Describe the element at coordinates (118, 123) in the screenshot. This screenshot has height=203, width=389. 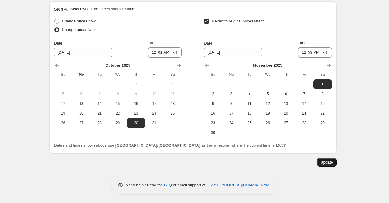
I see `button: Wednesday October 29 2025` at that location.